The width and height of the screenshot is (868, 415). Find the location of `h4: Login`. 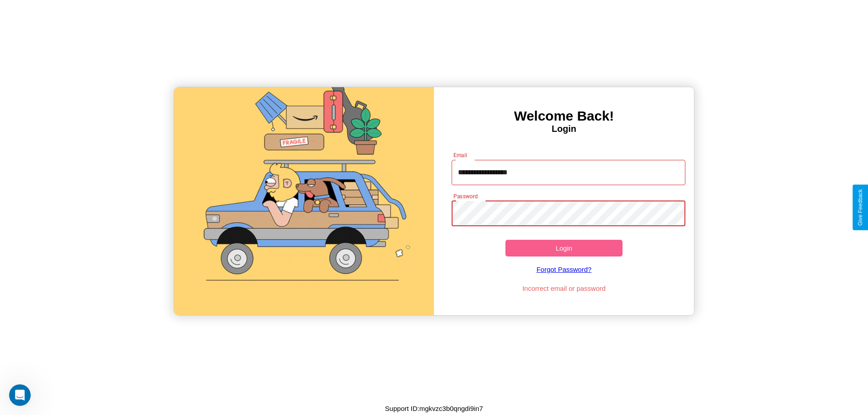

h4: Login is located at coordinates (563, 129).